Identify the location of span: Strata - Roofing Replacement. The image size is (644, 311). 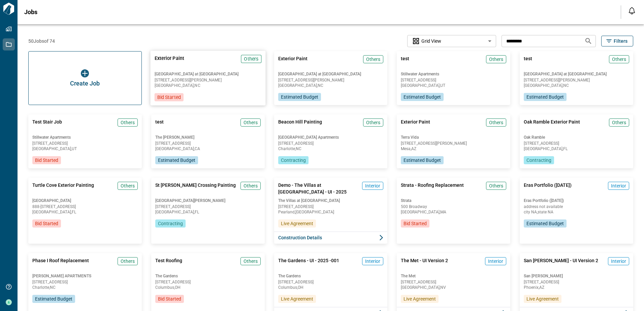
(432, 188).